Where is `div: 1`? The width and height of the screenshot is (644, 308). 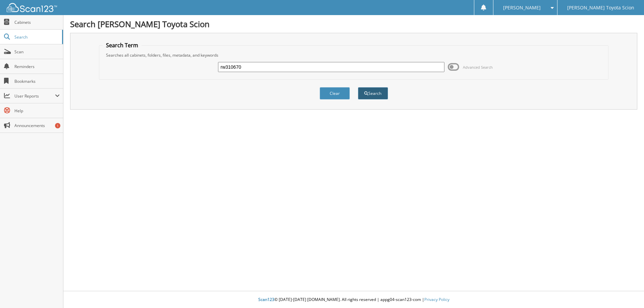 div: 1 is located at coordinates (58, 126).